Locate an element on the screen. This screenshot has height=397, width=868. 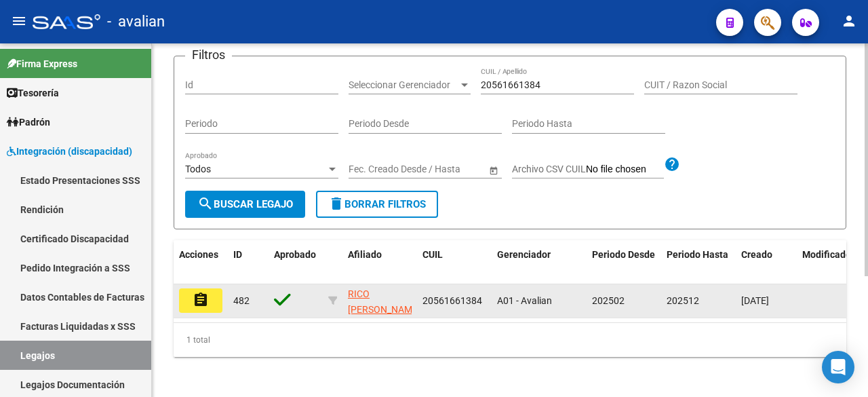
mat-icon: assignment is located at coordinates (201, 300).